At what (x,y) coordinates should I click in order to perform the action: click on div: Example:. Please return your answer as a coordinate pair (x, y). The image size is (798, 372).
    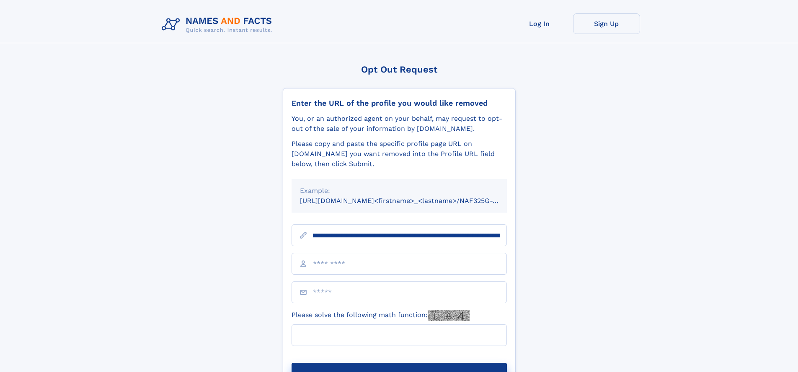
    Looking at the image, I should click on (399, 191).